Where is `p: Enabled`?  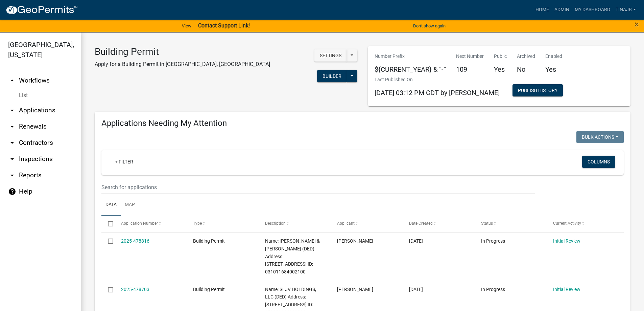
p: Enabled is located at coordinates (554, 56).